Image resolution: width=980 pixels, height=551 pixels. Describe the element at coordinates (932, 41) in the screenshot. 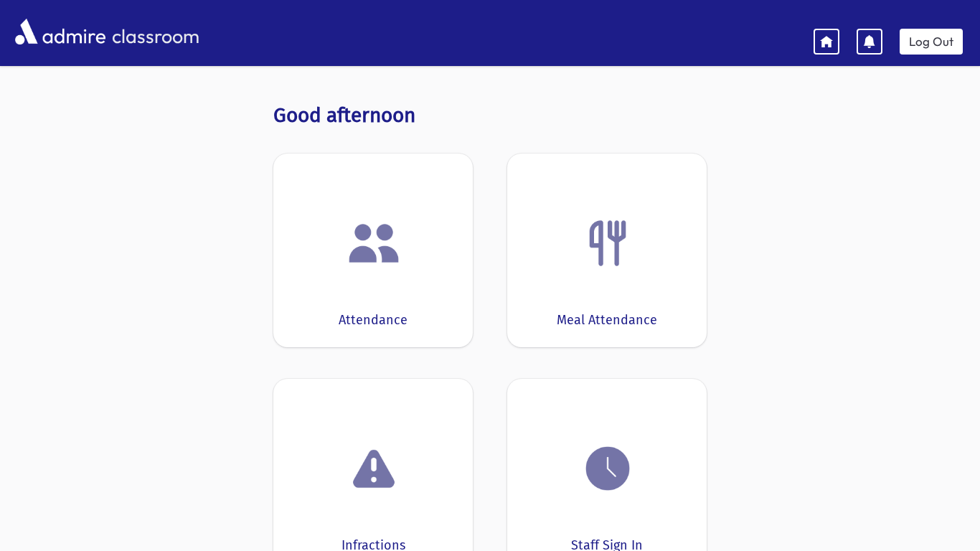

I see `a: Log Out` at that location.